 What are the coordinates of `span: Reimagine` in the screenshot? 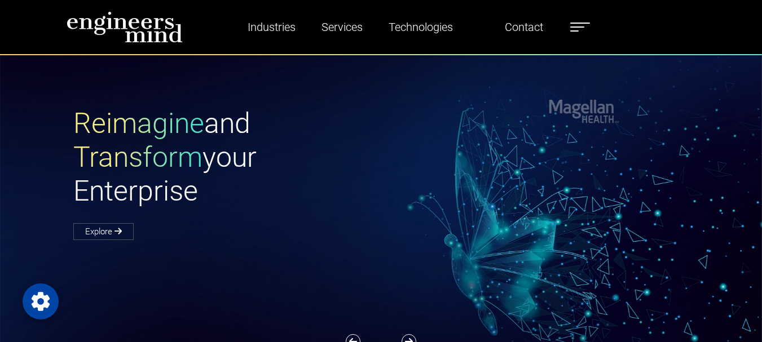 It's located at (139, 124).